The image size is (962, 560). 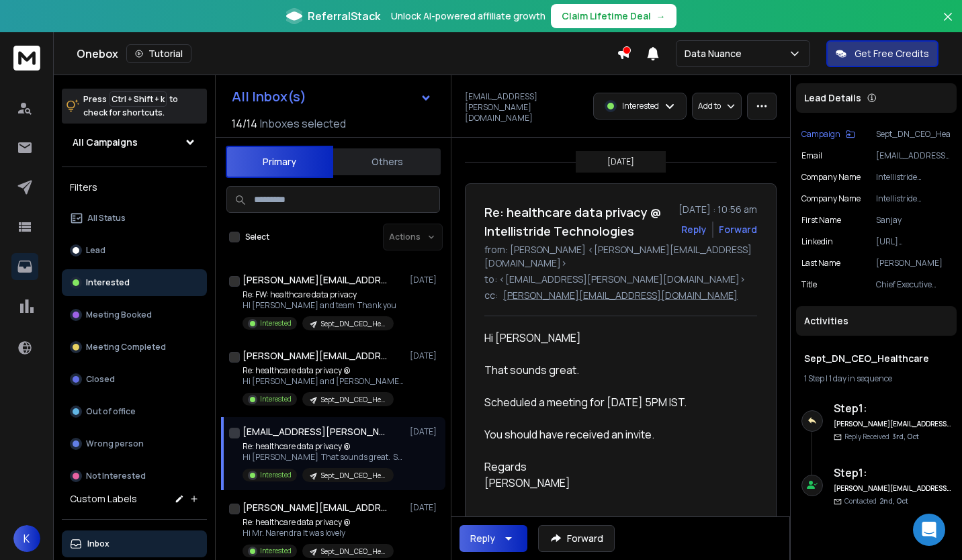 I want to click on button: Interested, so click(x=134, y=283).